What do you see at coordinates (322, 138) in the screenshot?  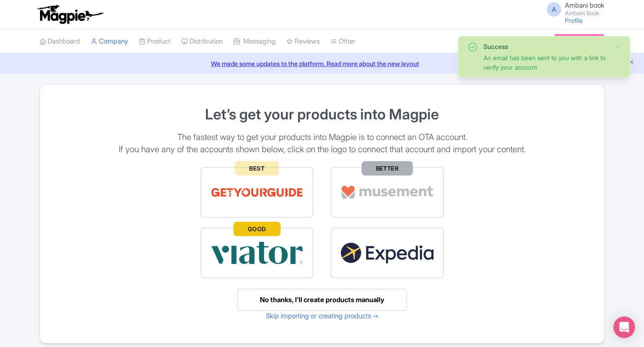 I see `p: The fastest way to get your products into Magpie is to connect an OTA account.` at bounding box center [322, 138].